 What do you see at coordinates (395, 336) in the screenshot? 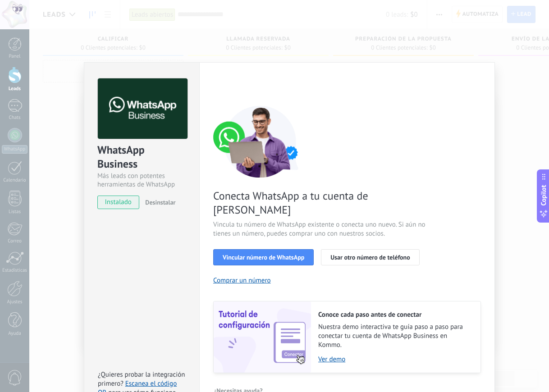
I see `span: Nuestra demo interactiva te guía paso a paso para conectar tu cuenta de WhatsApp Business en Kommo.` at bounding box center [395, 336].